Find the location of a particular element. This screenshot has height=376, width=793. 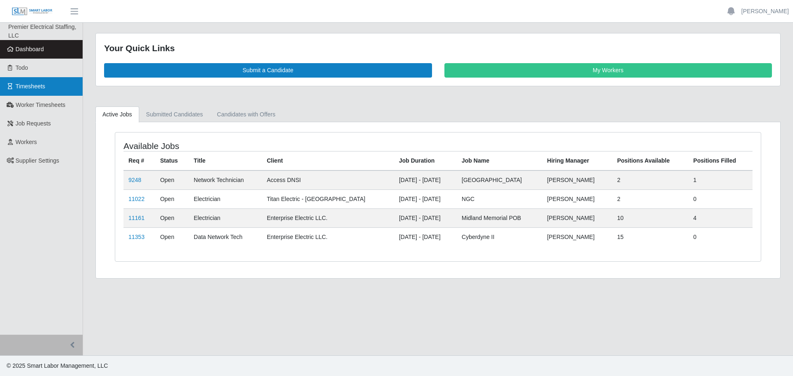

td: 1 is located at coordinates (720, 180).